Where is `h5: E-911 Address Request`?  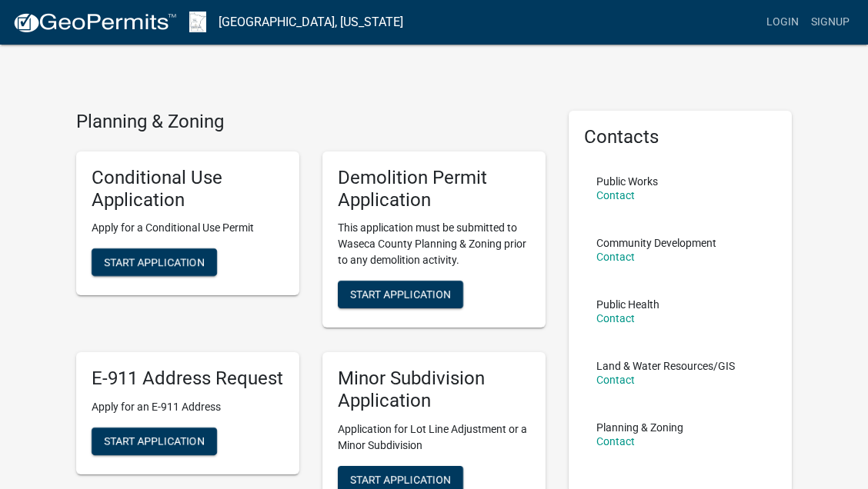
h5: E-911 Address Request is located at coordinates (188, 379).